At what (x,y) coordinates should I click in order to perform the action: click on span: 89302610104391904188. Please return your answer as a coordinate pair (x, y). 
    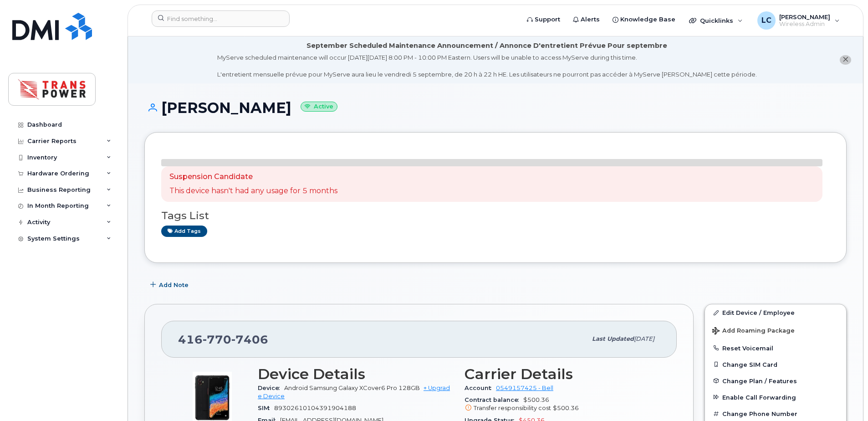
    Looking at the image, I should click on (315, 408).